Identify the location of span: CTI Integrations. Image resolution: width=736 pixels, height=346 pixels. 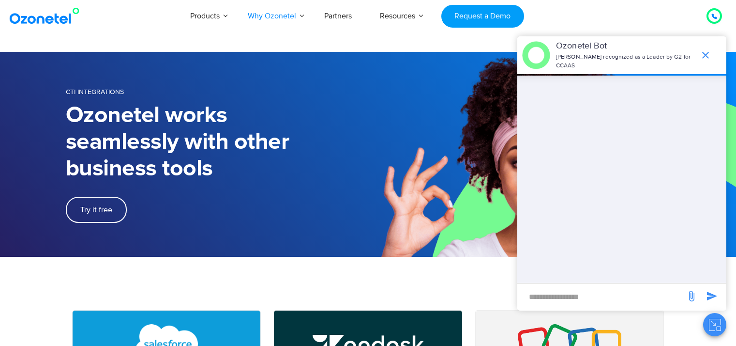
(95, 91).